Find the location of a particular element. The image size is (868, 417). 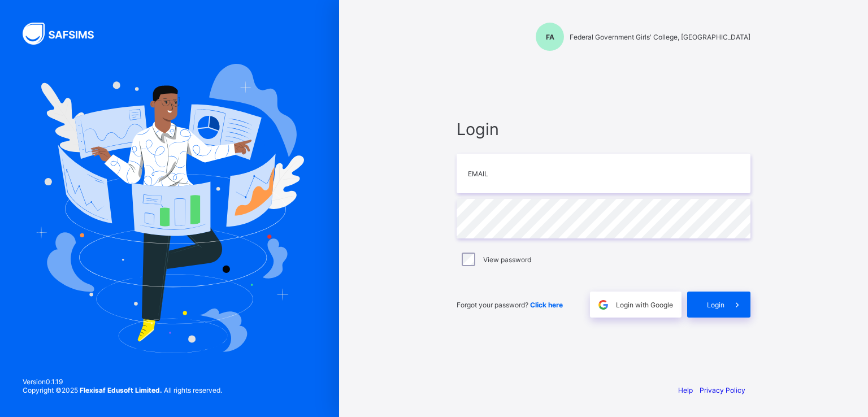

span: Click here is located at coordinates (547, 305).